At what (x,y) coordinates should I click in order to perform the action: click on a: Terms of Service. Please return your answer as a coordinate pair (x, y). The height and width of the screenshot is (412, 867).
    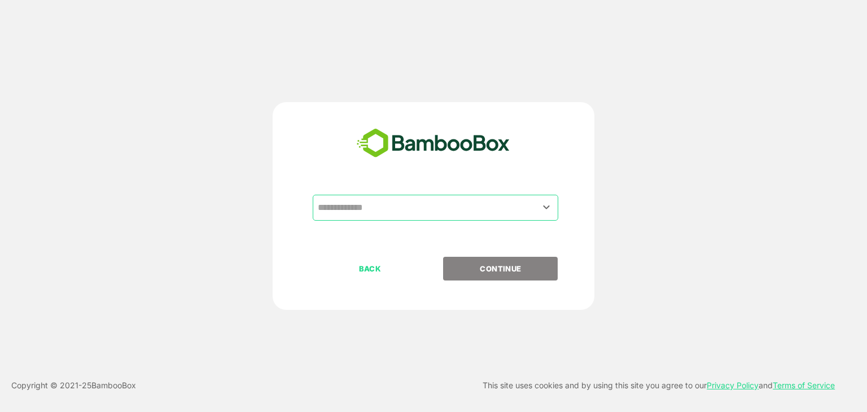
    Looking at the image, I should click on (804, 385).